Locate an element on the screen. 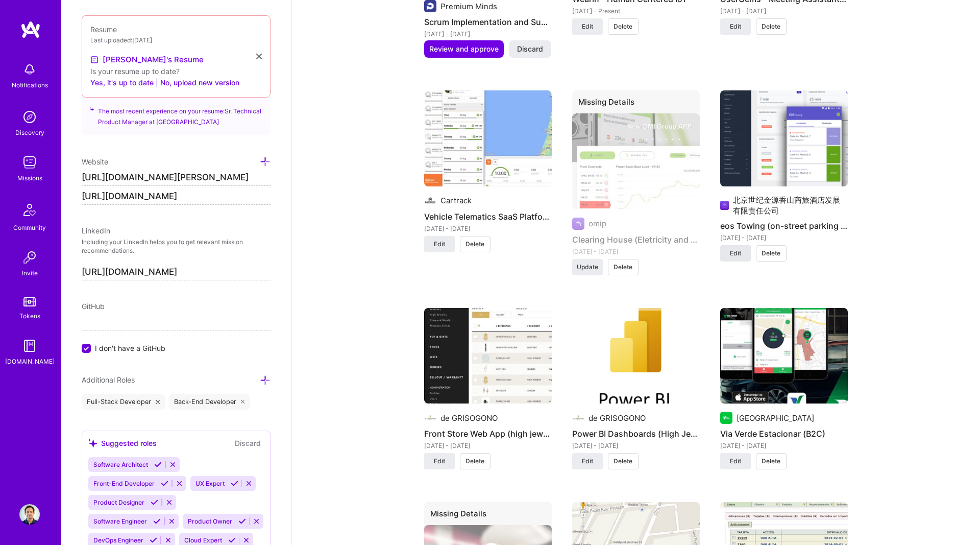 This screenshot has height=545, width=980. span: UX Expert is located at coordinates (210, 484).